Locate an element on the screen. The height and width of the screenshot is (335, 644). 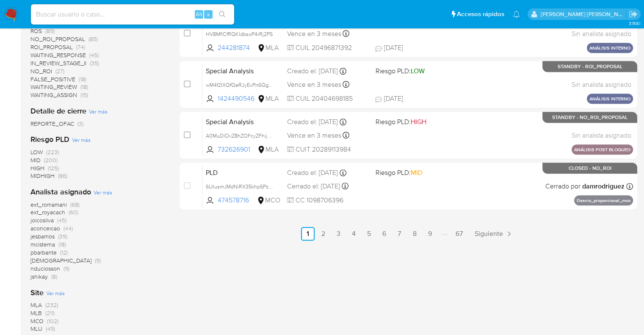
a: Salir is located at coordinates (633, 14).